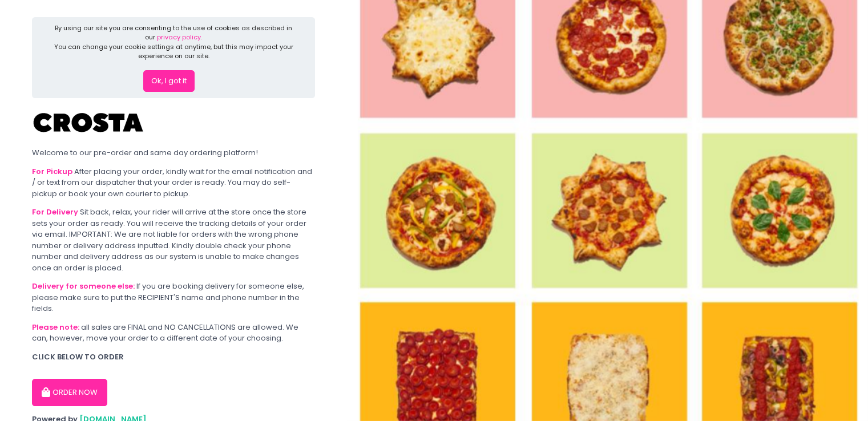  What do you see at coordinates (179, 37) in the screenshot?
I see `a: privacy policy.` at bounding box center [179, 37].